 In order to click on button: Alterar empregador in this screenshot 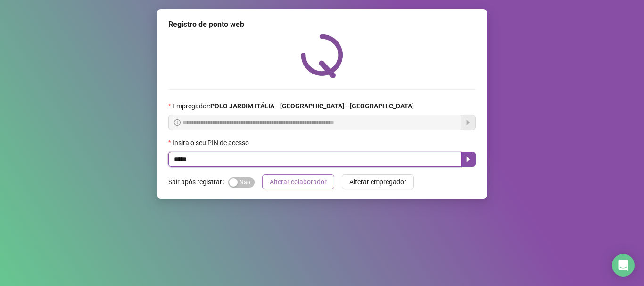, I will do `click(377, 182)`.